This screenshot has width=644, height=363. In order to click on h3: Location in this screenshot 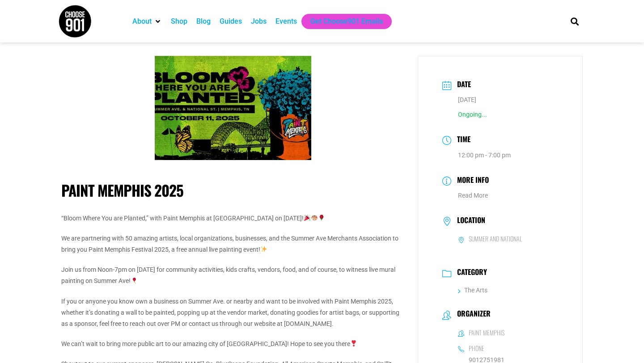, I will do `click(469, 221)`.